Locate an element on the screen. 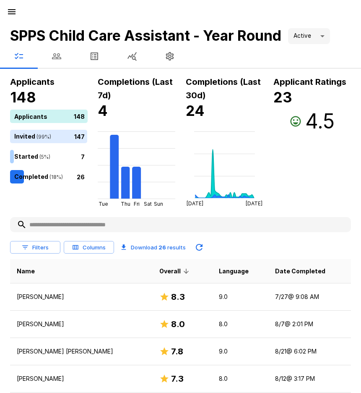 This screenshot has height=393, width=361. b: Completions (Last 30d) is located at coordinates (223, 89).